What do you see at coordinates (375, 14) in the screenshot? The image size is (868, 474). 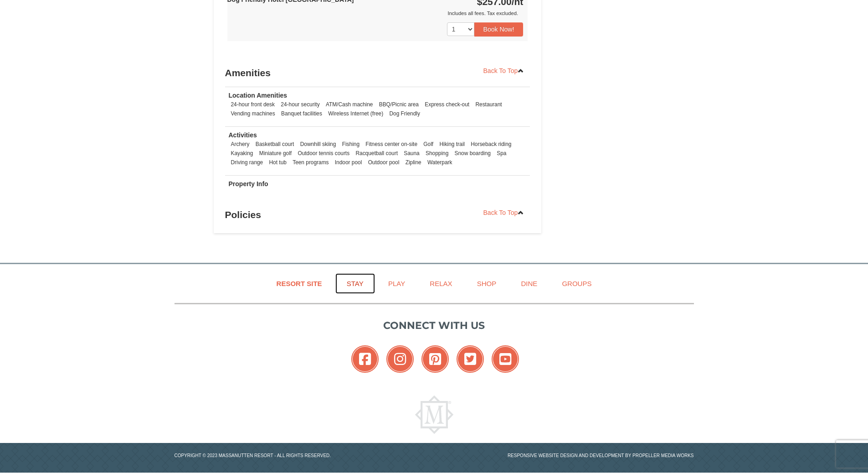 I see `div: Includes all fees. Tax excluded.` at bounding box center [375, 14].